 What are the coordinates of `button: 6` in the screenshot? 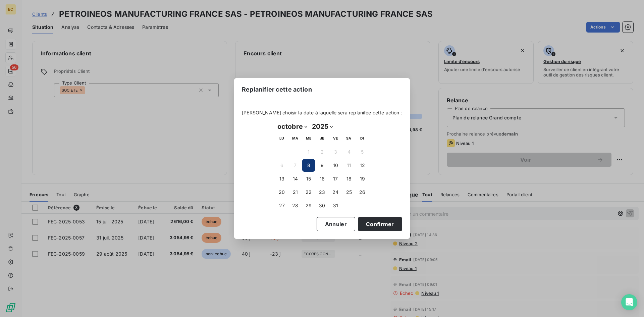 It's located at (282, 166).